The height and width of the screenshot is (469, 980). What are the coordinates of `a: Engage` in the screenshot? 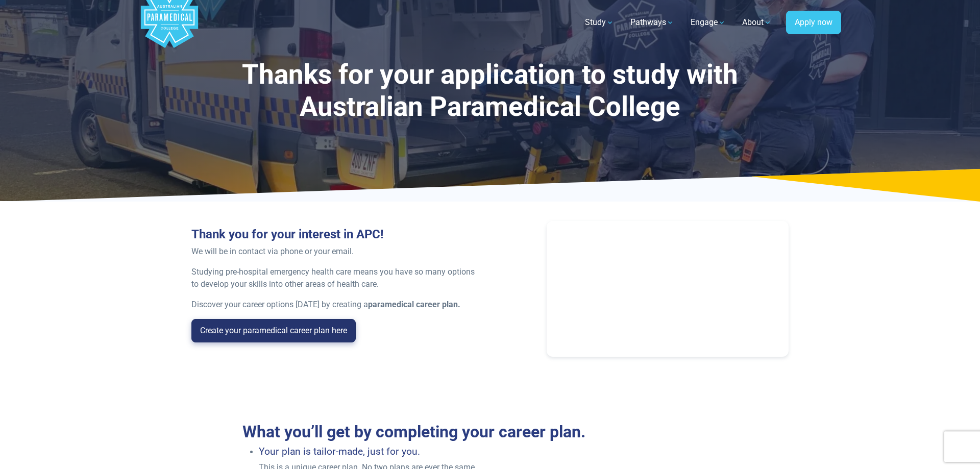 It's located at (708, 22).